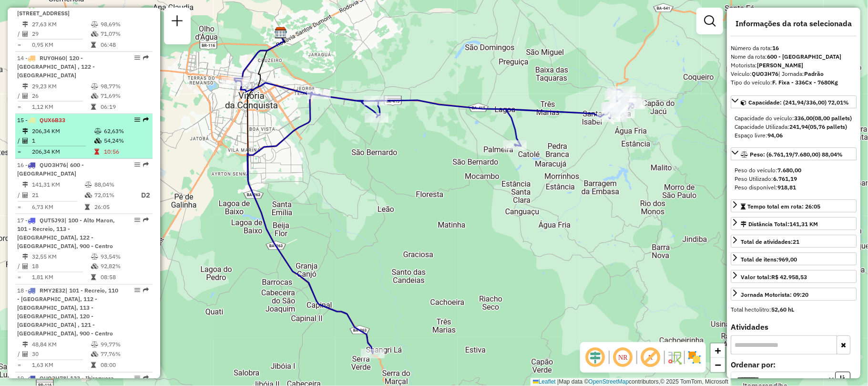  I want to click on td: 98,69%, so click(124, 24).